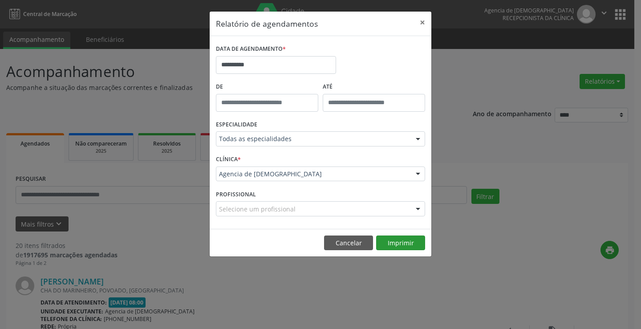 The image size is (641, 329). Describe the element at coordinates (348, 243) in the screenshot. I see `button: Cancelar` at that location.